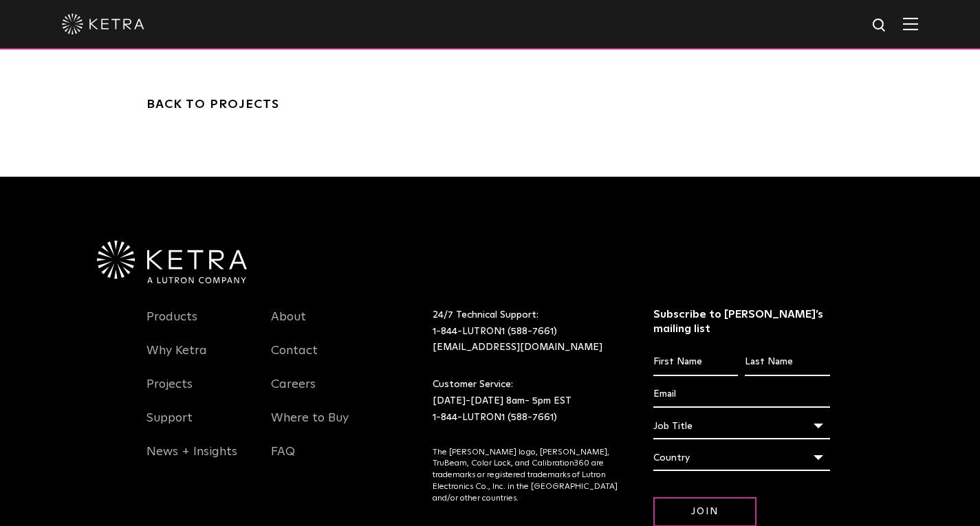  I want to click on a: BACK TO PROJECTS, so click(212, 107).